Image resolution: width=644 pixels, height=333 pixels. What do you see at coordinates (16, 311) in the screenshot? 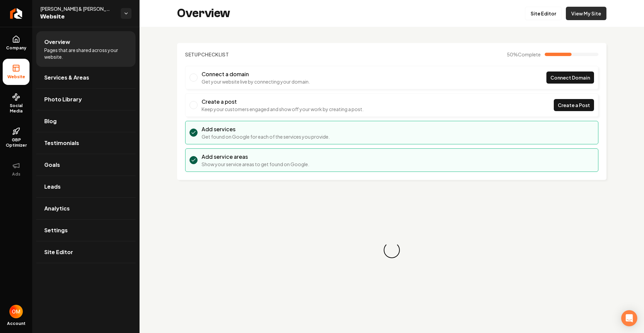
I see `img: Omar Molai` at bounding box center [16, 311].